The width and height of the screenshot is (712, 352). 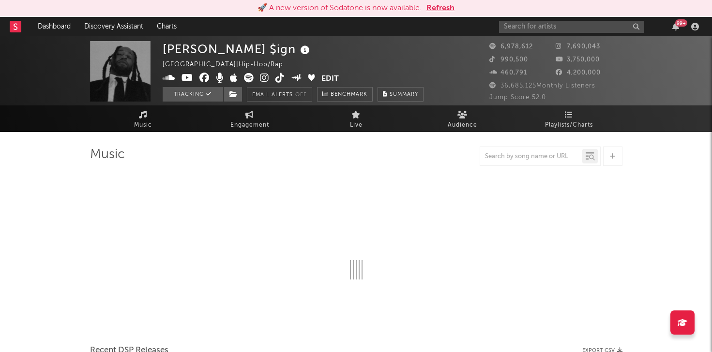 What do you see at coordinates (531, 157) in the screenshot?
I see `input: Search by song name or URL` at bounding box center [531, 157].